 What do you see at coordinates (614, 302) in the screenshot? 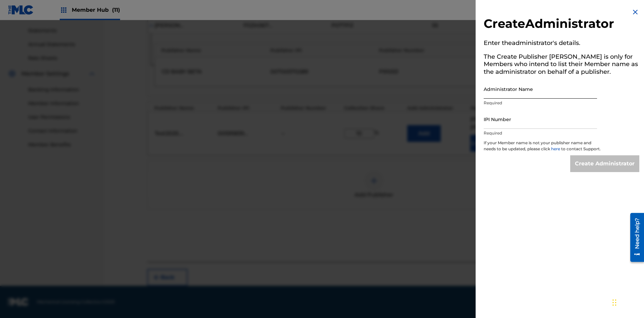
I see `div: Drag` at bounding box center [614, 302].